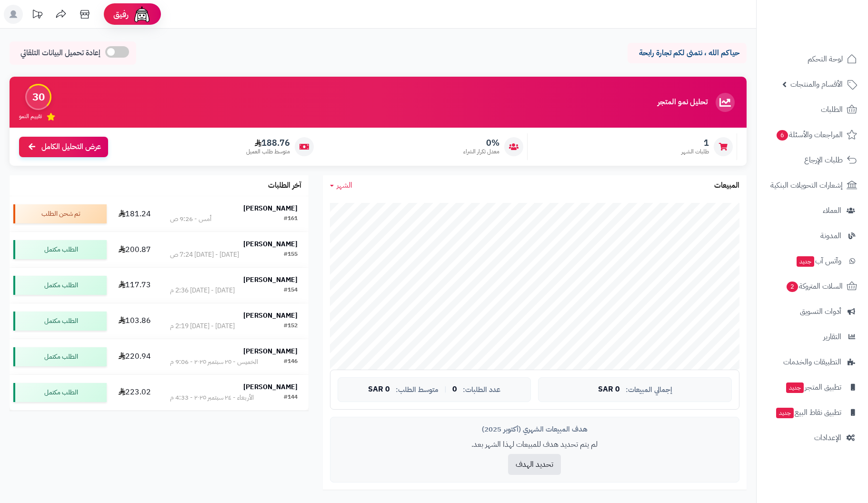  What do you see at coordinates (812, 387) in the screenshot?
I see `a: تطبيق المتجرجديد` at bounding box center [812, 387].